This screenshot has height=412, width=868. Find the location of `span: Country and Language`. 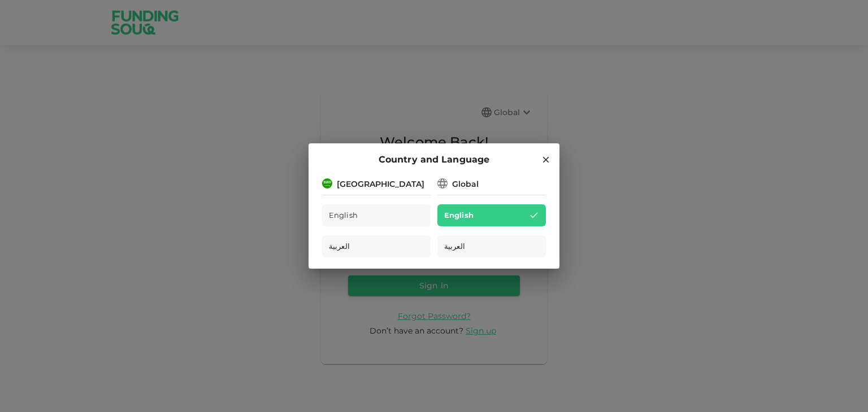

span: Country and Language is located at coordinates (434, 160).